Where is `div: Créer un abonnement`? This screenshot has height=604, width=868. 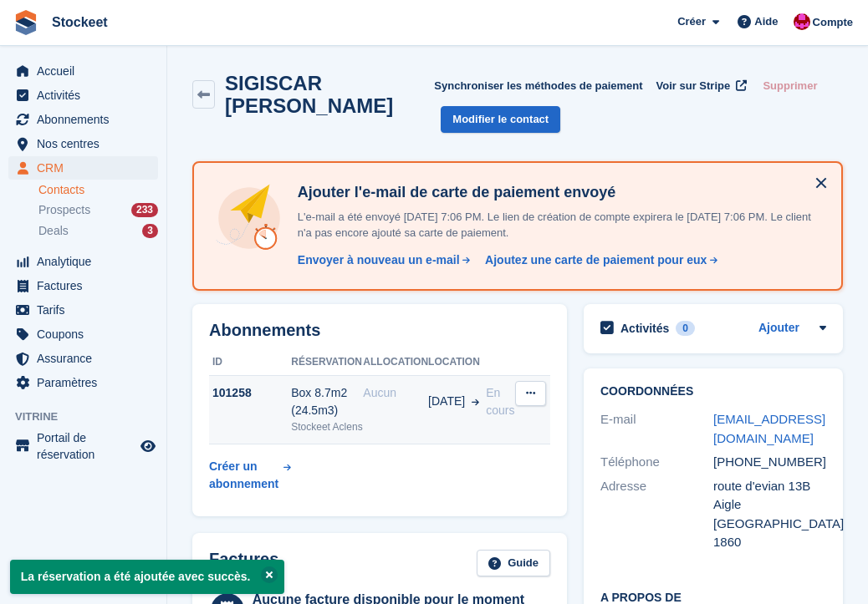
div: Créer un abonnement is located at coordinates (244, 475).